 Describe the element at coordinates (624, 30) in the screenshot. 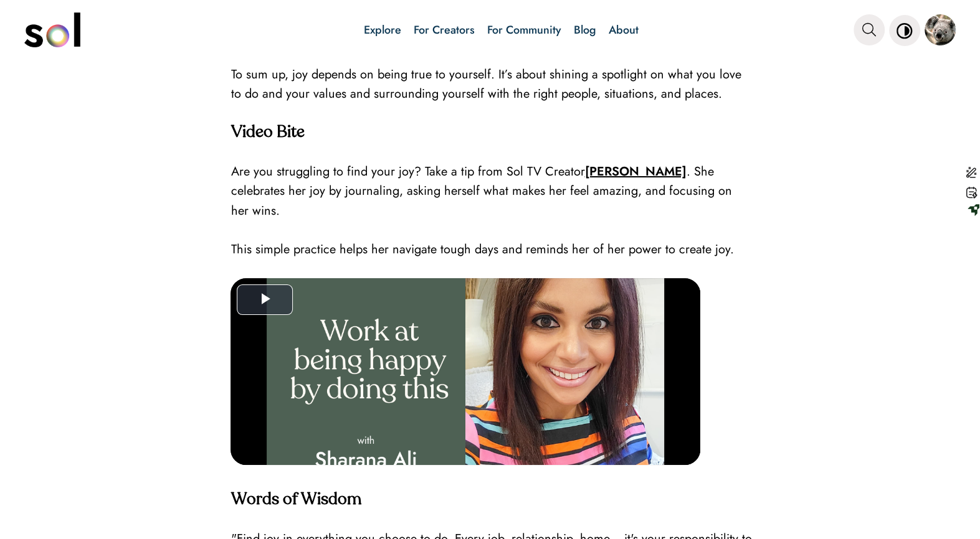

I see `a: About` at that location.